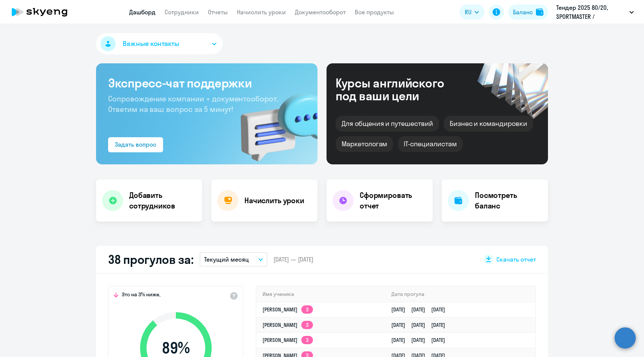 The image size is (644, 357). What do you see at coordinates (509, 201) in the screenshot?
I see `h4: Посмотреть баланс` at bounding box center [509, 201].